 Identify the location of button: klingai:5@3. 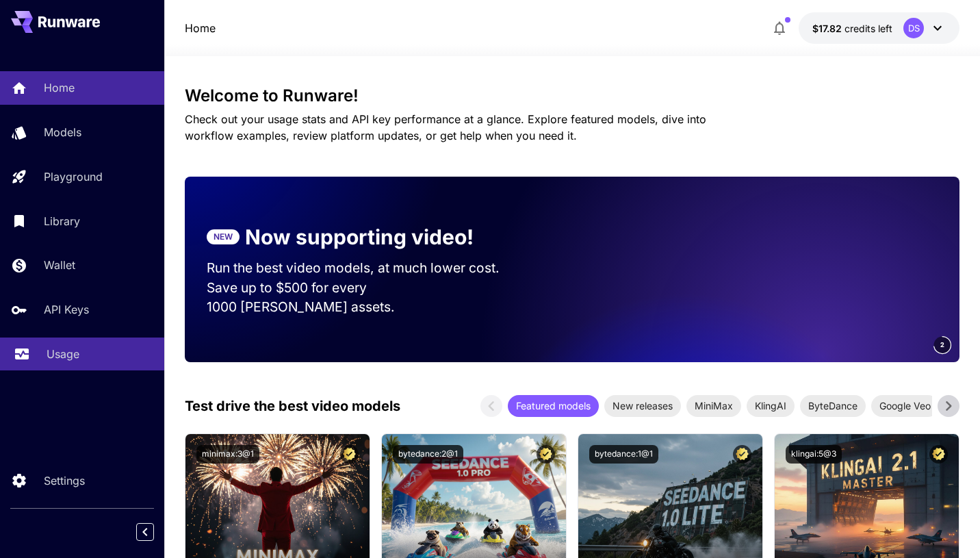
(813, 454).